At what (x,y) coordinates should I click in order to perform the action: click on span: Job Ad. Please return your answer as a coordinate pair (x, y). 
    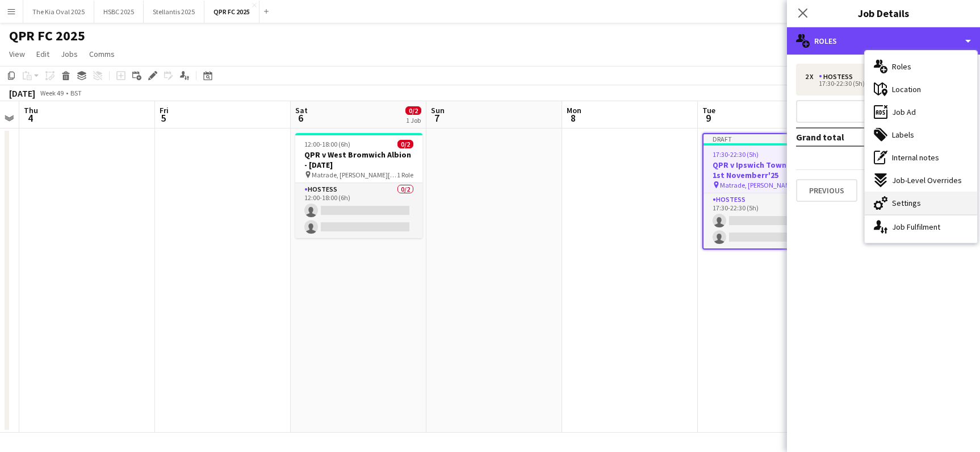
    Looking at the image, I should click on (904, 112).